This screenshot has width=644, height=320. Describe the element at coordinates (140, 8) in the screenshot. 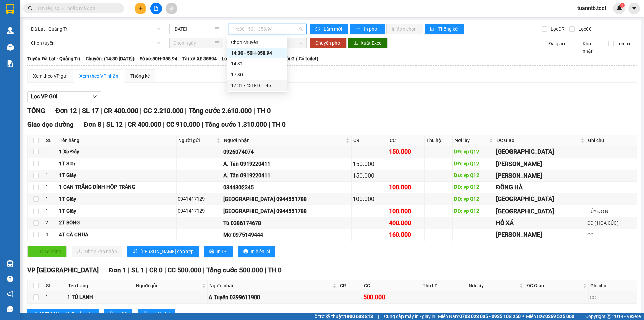

I see `button: plus` at that location.